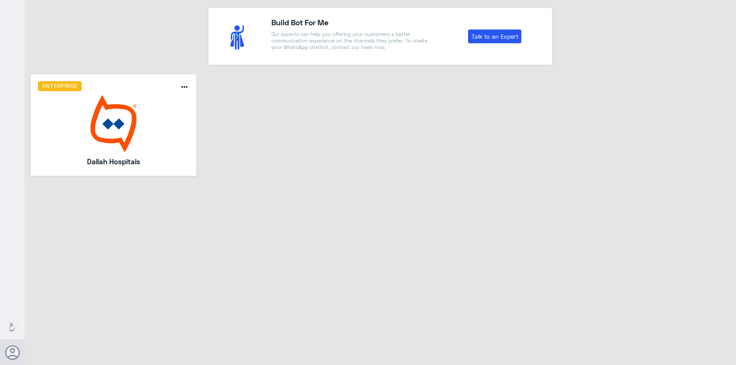 Image resolution: width=736 pixels, height=365 pixels. I want to click on h5: Dallah Hospitals, so click(113, 162).